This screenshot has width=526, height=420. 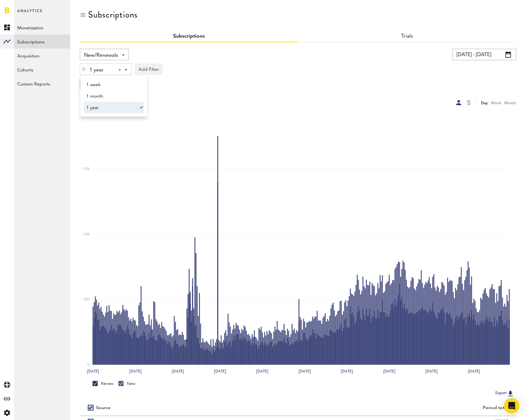 What do you see at coordinates (120, 70) in the screenshot?
I see `div: Clear` at bounding box center [120, 70].